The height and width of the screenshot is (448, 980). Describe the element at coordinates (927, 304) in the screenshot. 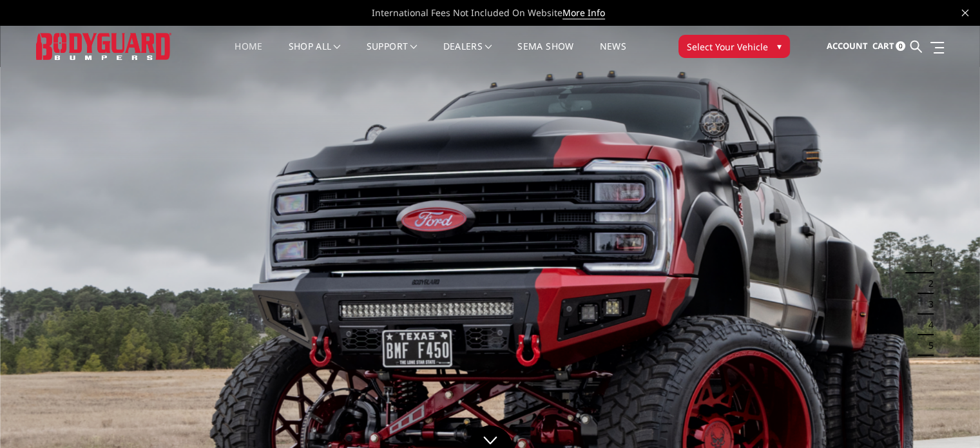

I see `button: 3 of 5` at that location.